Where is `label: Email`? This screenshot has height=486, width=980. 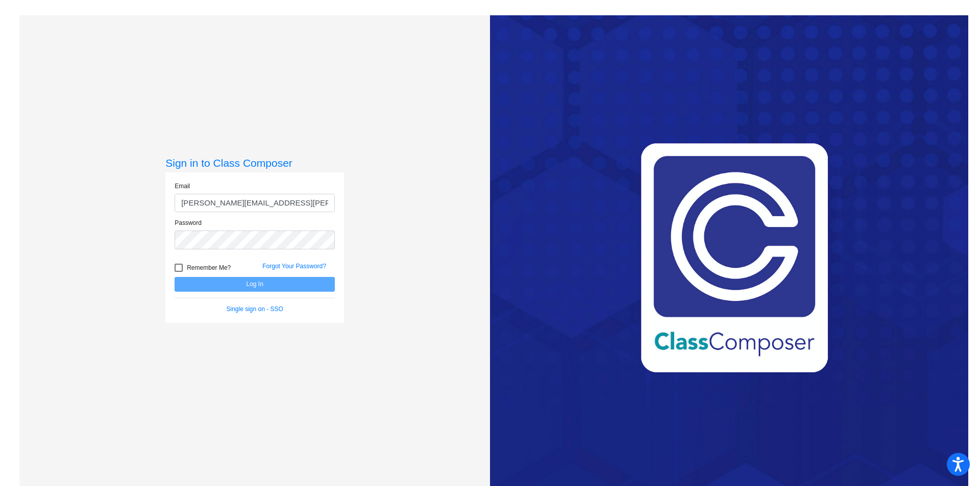 label: Email is located at coordinates (182, 186).